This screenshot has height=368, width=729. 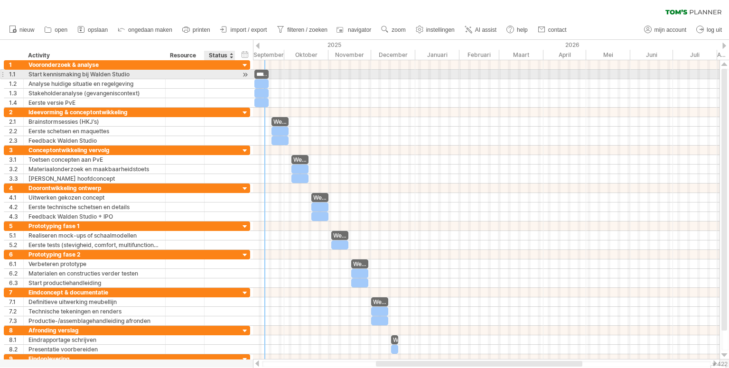 I want to click on div: 8.2, so click(x=16, y=349).